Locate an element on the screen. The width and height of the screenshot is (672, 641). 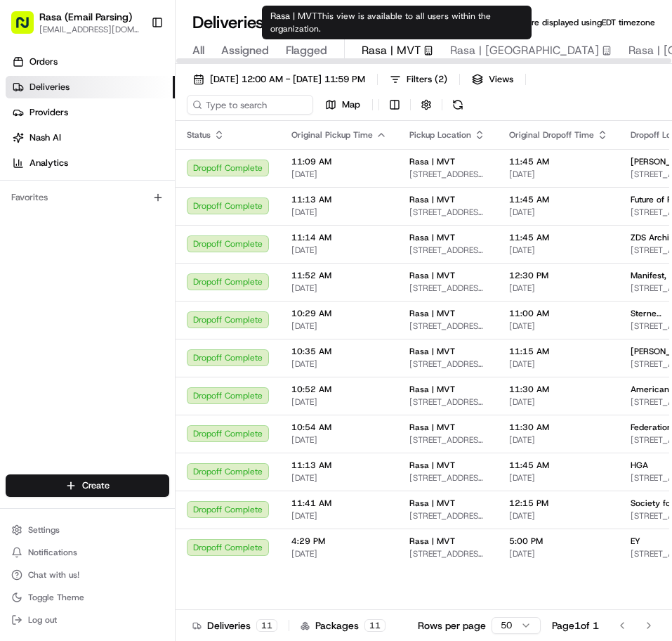
span: This view is available to all users within the organization. is located at coordinates (381, 23).